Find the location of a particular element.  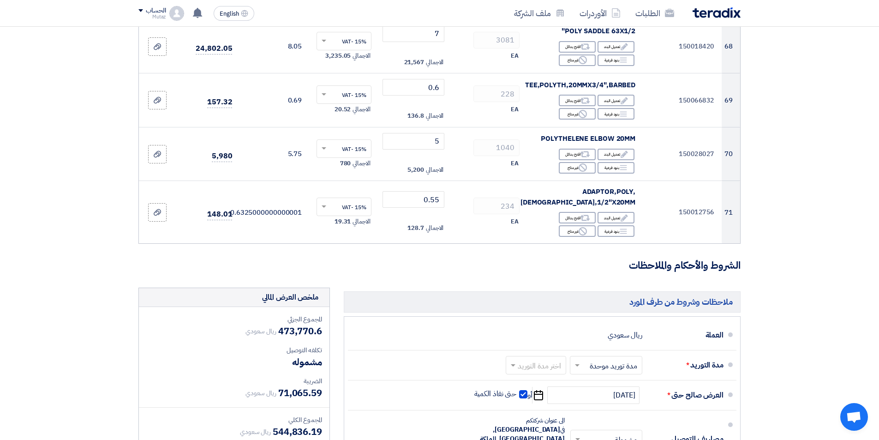

td: 150028027 is located at coordinates (682, 154).